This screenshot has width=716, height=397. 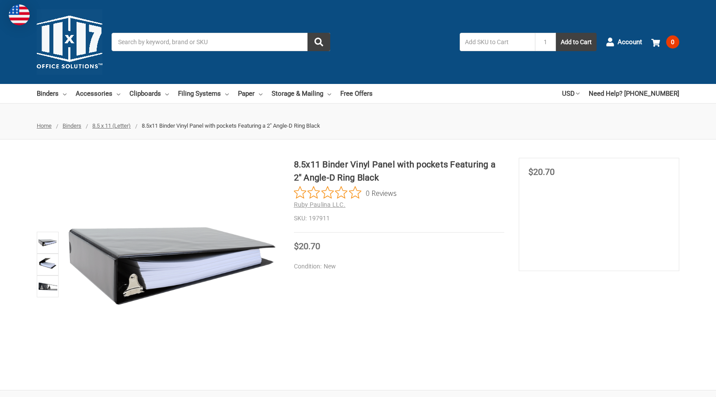 I want to click on a: Clipboards, so click(x=149, y=94).